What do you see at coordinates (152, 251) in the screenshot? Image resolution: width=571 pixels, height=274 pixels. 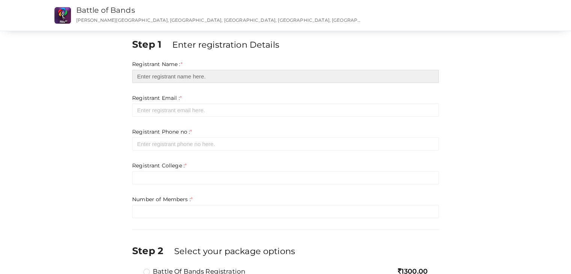 I see `label: Step 2` at bounding box center [152, 251].